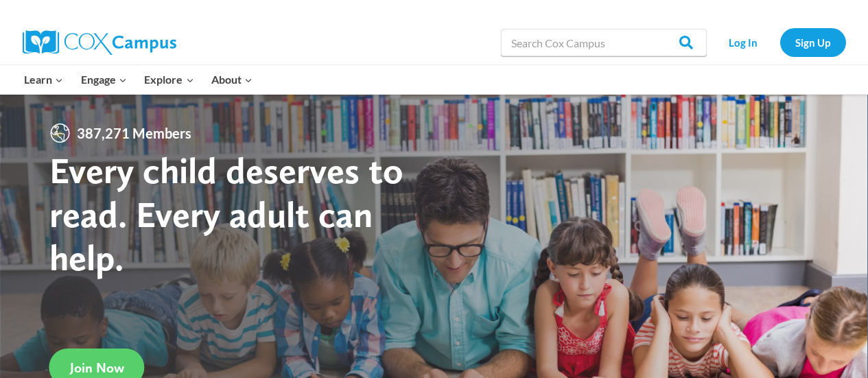  What do you see at coordinates (226, 214) in the screenshot?
I see `strong: Every child deserves to read. Every adult can help.` at bounding box center [226, 214].